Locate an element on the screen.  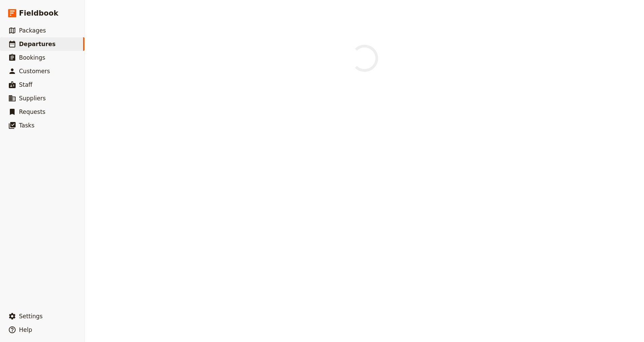
span: Staff is located at coordinates (26, 85).